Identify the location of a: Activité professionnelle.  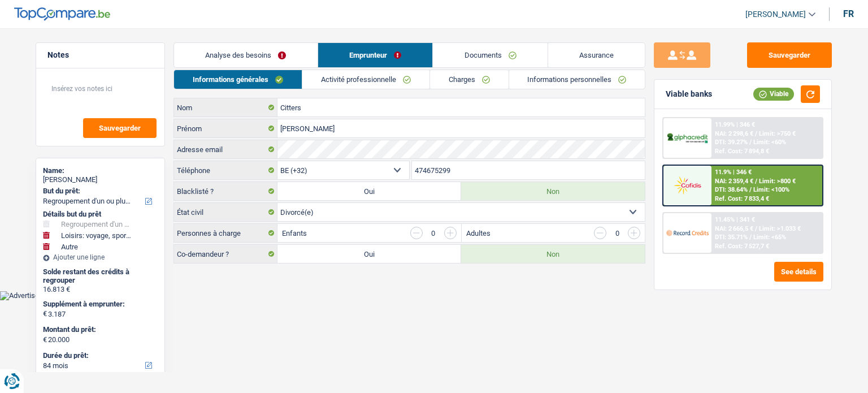
(365, 79).